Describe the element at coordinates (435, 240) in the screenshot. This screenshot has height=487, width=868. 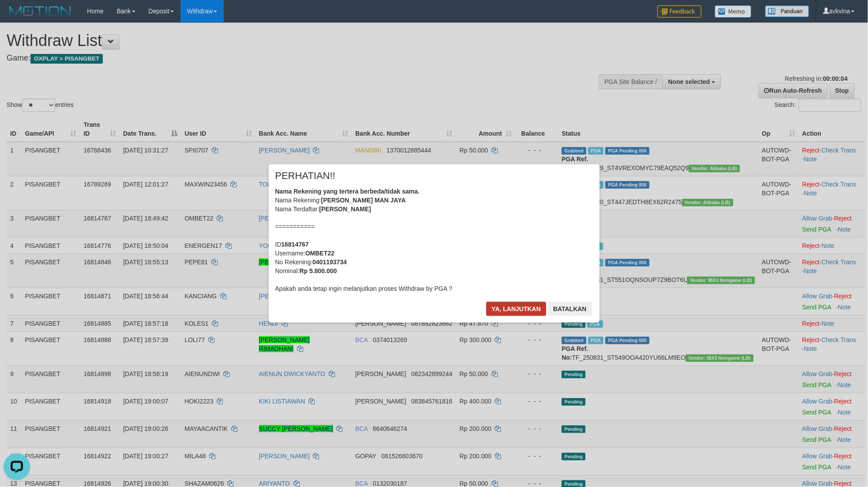
I see `div: Nama Rekening: Nama Terdaftar: =========== ID Username: No Rekening: Nominal: Apakah anda tetap i...` at that location.